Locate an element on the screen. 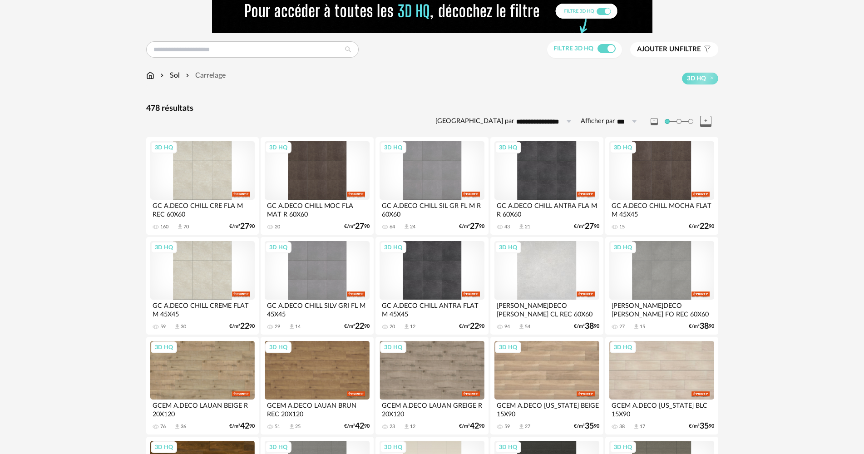  div: 14 is located at coordinates (298, 327).